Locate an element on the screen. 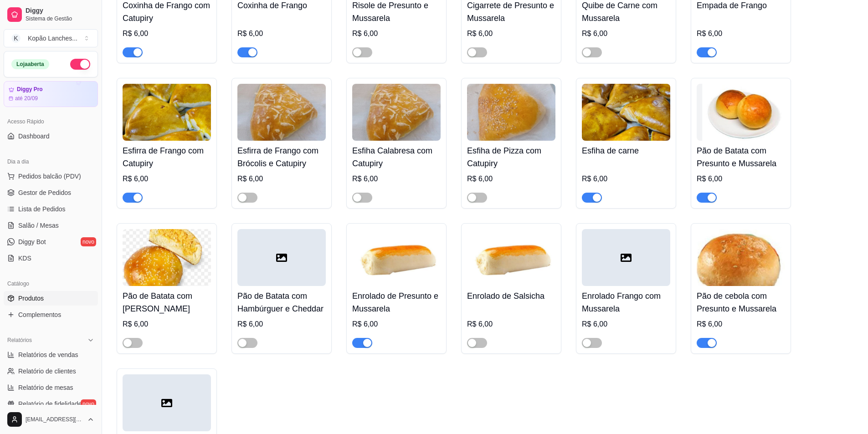 This screenshot has width=868, height=434. h4: Esfiha Calabresa com Catupiry is located at coordinates (397, 157).